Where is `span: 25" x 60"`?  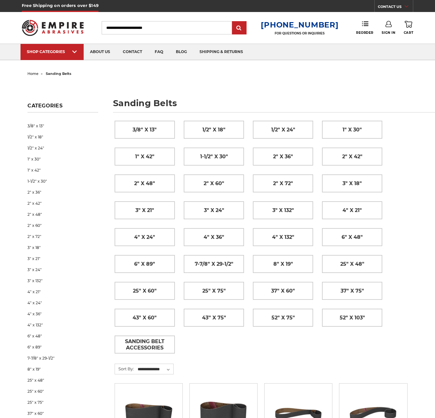 span: 25" x 60" is located at coordinates (145, 291).